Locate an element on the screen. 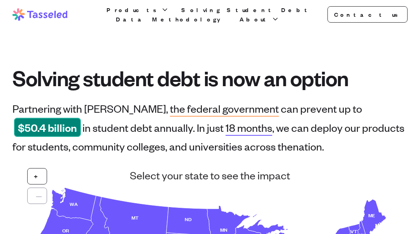 This screenshot has height=234, width=420. a: Solving Student Debt is located at coordinates (246, 10).